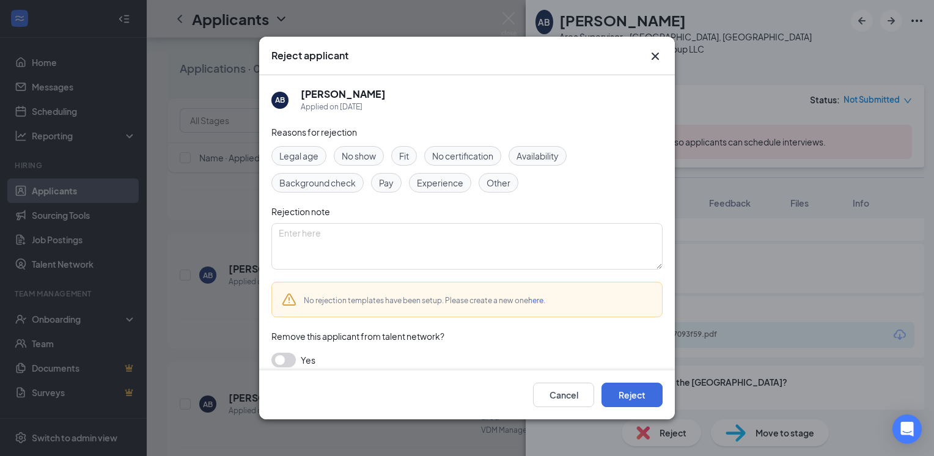  Describe the element at coordinates (317, 183) in the screenshot. I see `span: Background check` at that location.